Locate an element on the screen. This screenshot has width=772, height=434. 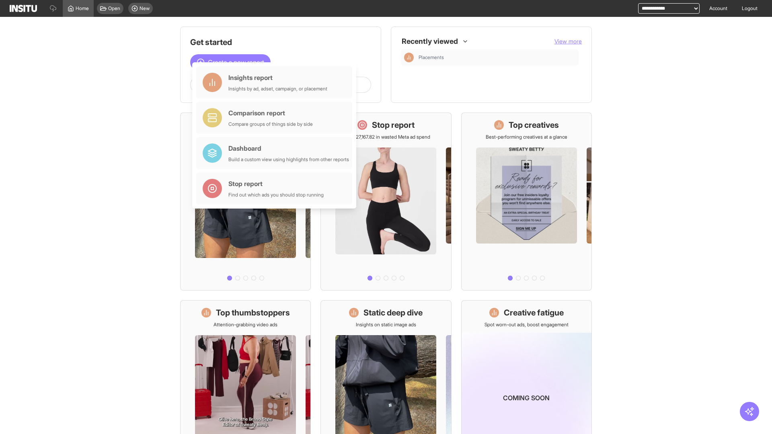
a: What's live nowSee all active ads instantly is located at coordinates (245, 201).